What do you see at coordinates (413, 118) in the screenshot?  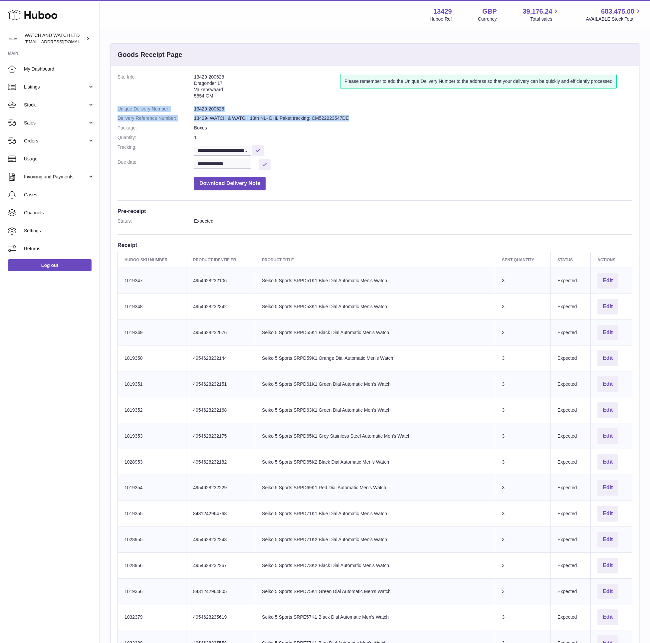 I see `dd: 13429- WATCH & WATCH 13th NL- DHL Paket tracking: CM522223547DE` at bounding box center [413, 118].